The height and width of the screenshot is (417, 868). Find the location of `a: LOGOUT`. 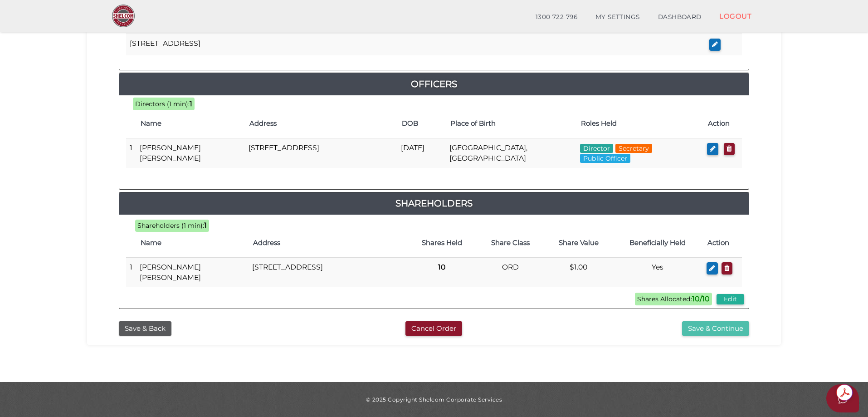

a: LOGOUT is located at coordinates (735, 16).